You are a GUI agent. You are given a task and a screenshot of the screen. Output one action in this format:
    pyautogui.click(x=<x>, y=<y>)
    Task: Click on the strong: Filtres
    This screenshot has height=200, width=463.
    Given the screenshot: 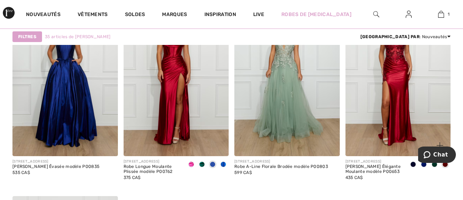 What is the action you would take?
    pyautogui.click(x=27, y=37)
    